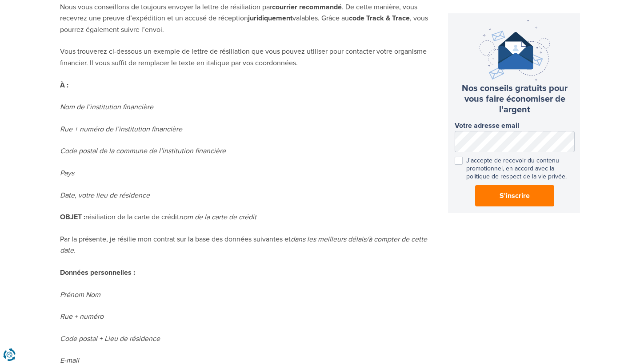 The height and width of the screenshot is (364, 640). Describe the element at coordinates (244, 19) in the screenshot. I see `p: Nous vous conseillons de toujours envoyer la lettre de résiliation par . De cette manière, vous r...` at that location.